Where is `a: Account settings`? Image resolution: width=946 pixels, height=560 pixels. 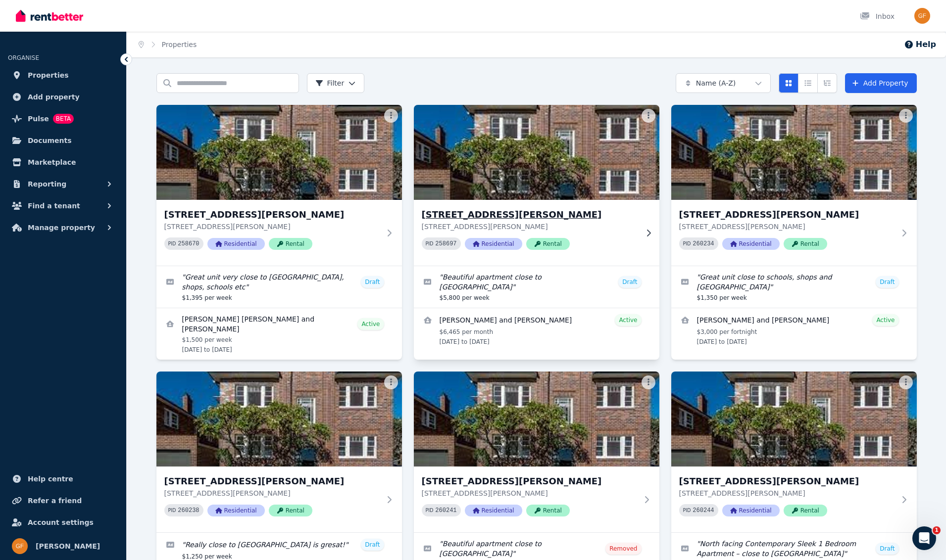
a: Account settings is located at coordinates (63, 522).